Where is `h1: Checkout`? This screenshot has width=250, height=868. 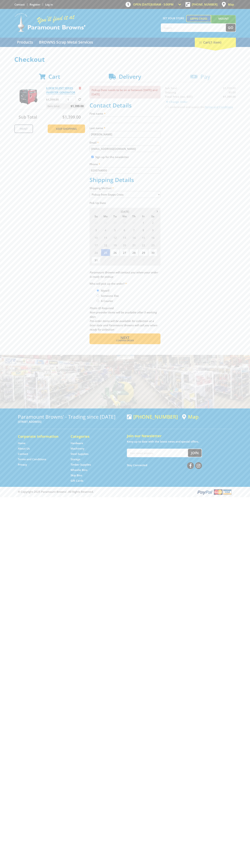
h1: Checkout is located at coordinates (125, 60).